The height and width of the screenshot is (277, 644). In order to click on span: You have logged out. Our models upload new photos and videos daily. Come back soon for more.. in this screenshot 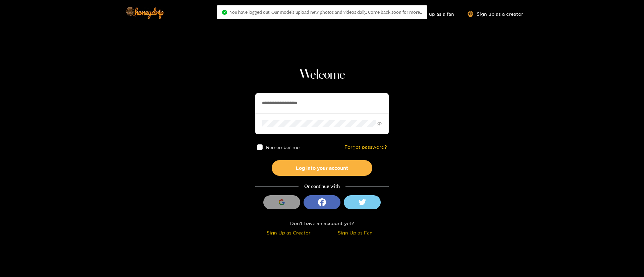, I will do `click(326, 12)`.